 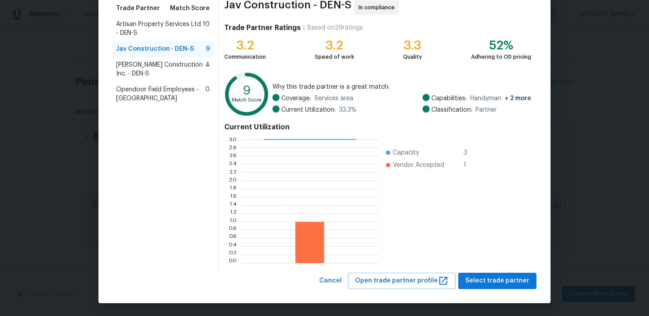 What do you see at coordinates (233, 238) in the screenshot?
I see `text: 0.6` at bounding box center [233, 238].